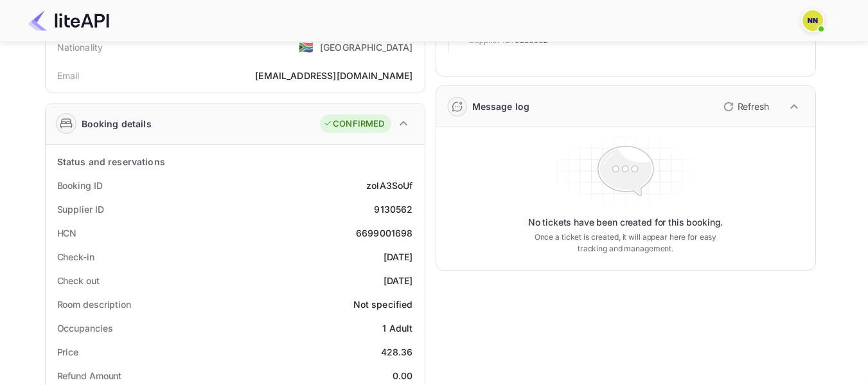 The image size is (868, 385). What do you see at coordinates (501, 106) in the screenshot?
I see `div: Message log` at bounding box center [501, 106].